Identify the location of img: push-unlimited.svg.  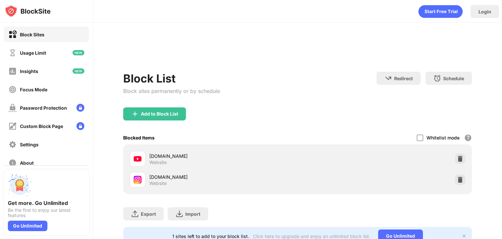
(20, 185).